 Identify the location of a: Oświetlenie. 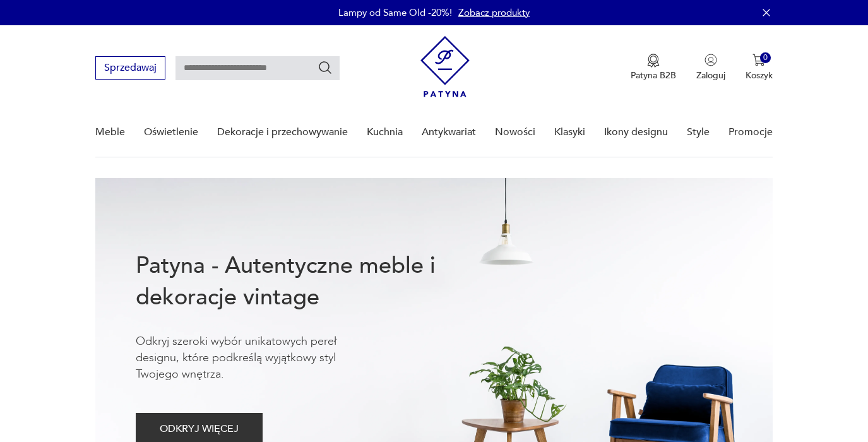
(171, 132).